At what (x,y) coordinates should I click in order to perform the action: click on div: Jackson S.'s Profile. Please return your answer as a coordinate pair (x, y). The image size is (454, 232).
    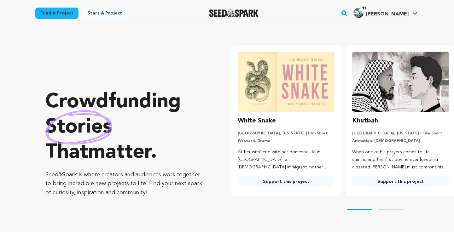
    Looking at the image, I should click on (381, 13).